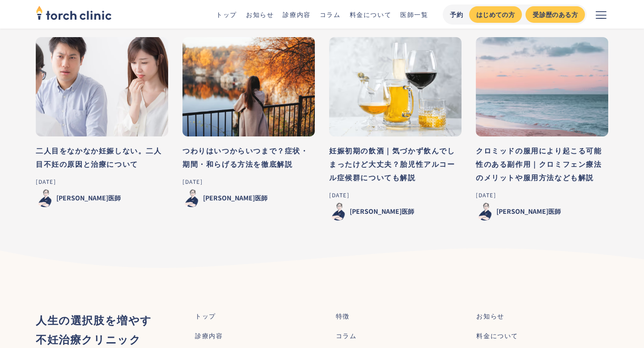 The height and width of the screenshot is (348, 644). What do you see at coordinates (495, 14) in the screenshot?
I see `div: はじめての方` at bounding box center [495, 14].